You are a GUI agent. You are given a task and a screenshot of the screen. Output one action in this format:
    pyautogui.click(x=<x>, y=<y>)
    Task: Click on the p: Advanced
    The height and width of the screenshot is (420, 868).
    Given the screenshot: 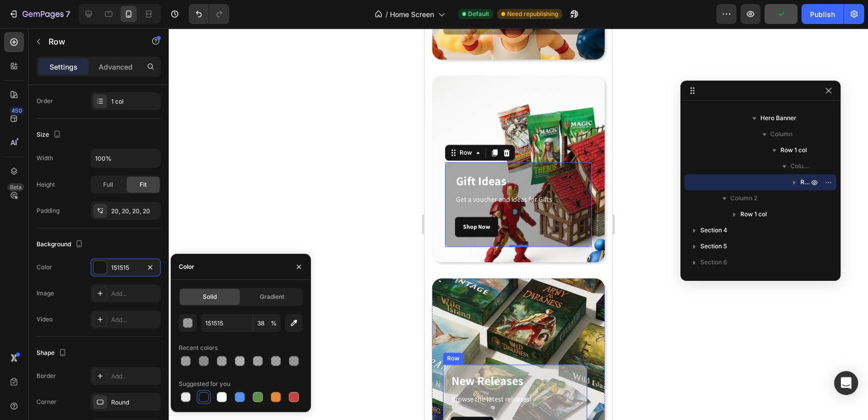 What is the action you would take?
    pyautogui.click(x=115, y=67)
    